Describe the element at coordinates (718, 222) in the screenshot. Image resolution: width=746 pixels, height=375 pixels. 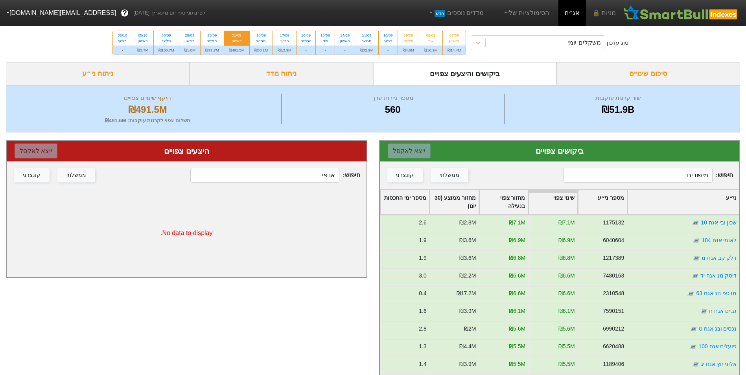
I see `a: שכון ובי אגח 10` at that location.